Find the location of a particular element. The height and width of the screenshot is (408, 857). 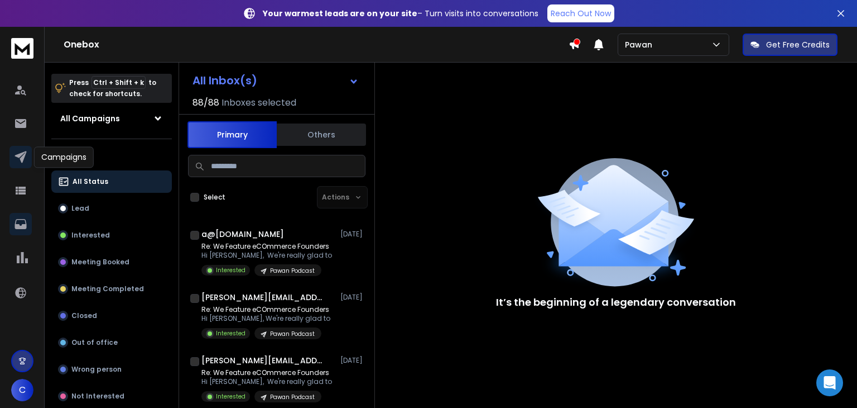

button: Not Interested is located at coordinates (112, 396).